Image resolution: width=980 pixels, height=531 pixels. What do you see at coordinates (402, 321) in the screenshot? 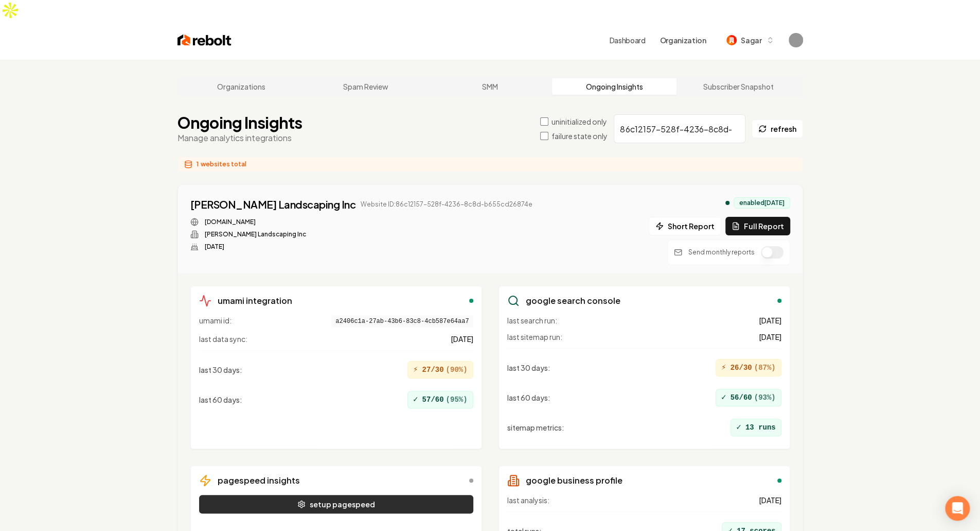
I see `span: a2406c1a-27ab-43b6-83c8-4cb587e64aa7` at bounding box center [402, 321].